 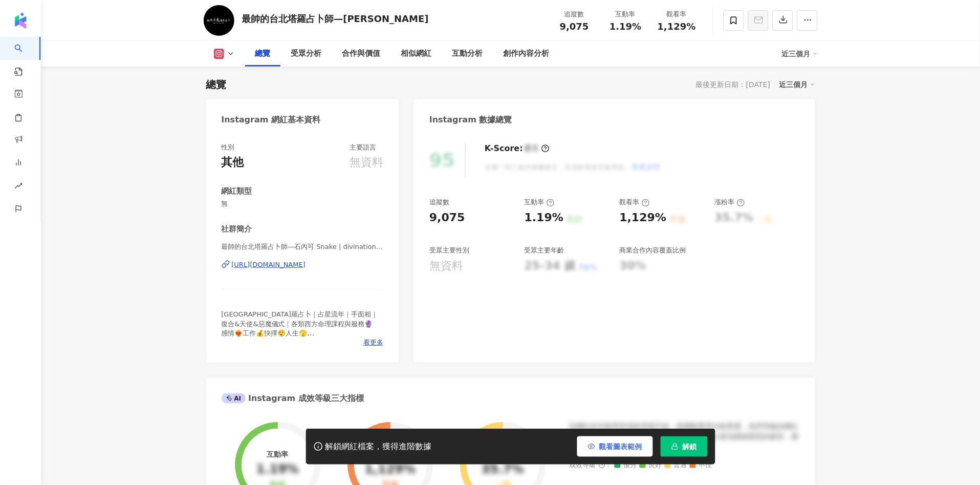 I want to click on div: AI, so click(x=234, y=398).